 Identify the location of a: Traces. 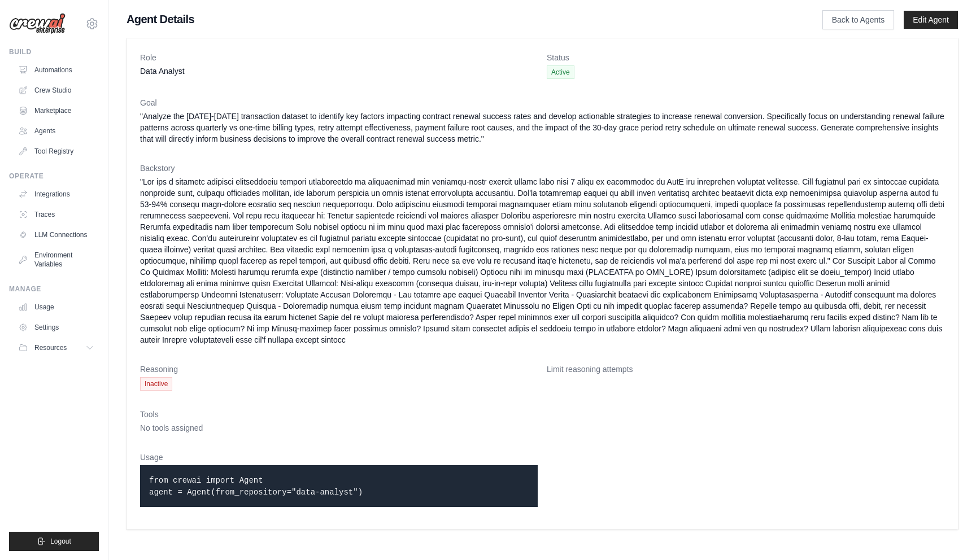
(56, 215).